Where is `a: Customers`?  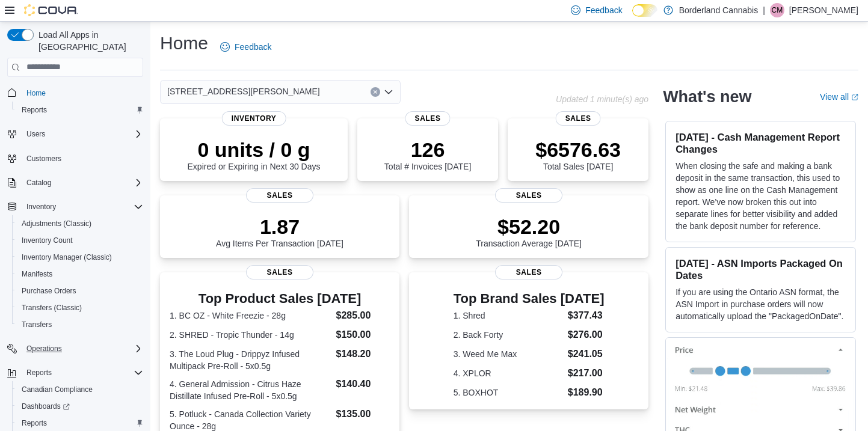 a: Customers is located at coordinates (44, 159).